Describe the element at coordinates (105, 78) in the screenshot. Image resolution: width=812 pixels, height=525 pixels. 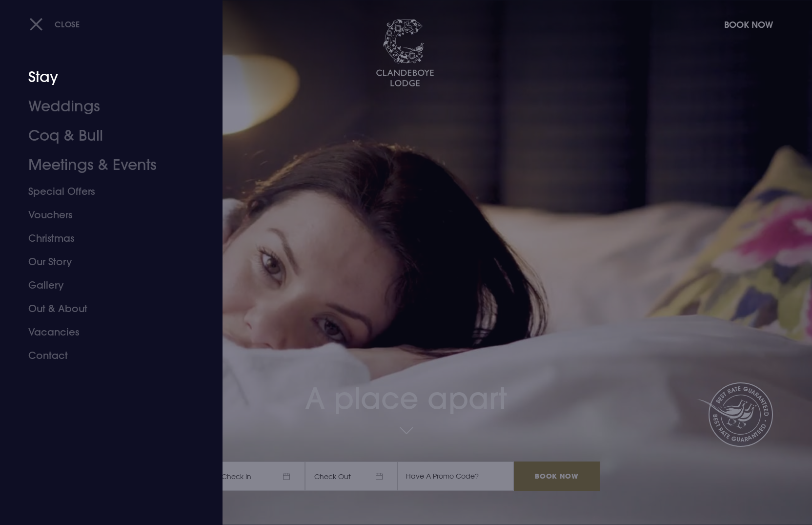
I see `a: Stay` at that location.